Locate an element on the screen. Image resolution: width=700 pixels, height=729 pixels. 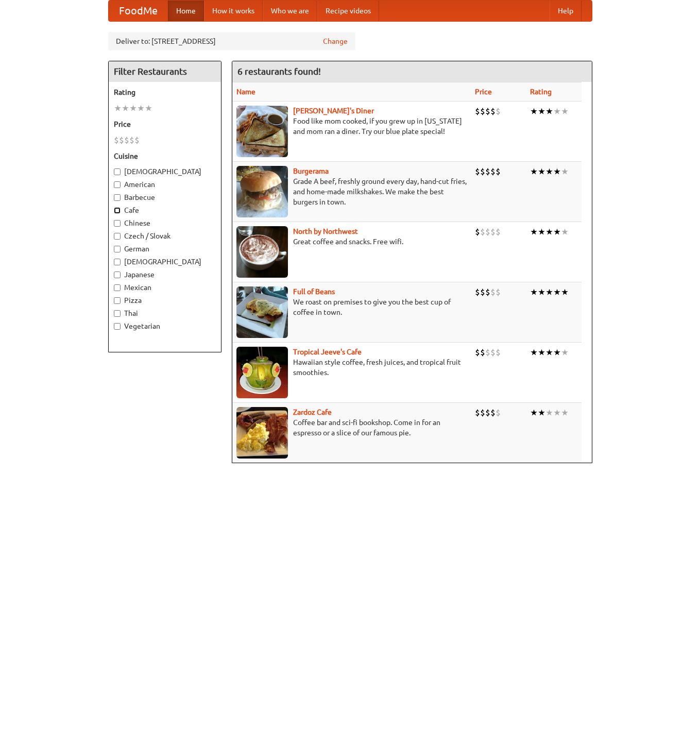
input: American is located at coordinates (117, 185).